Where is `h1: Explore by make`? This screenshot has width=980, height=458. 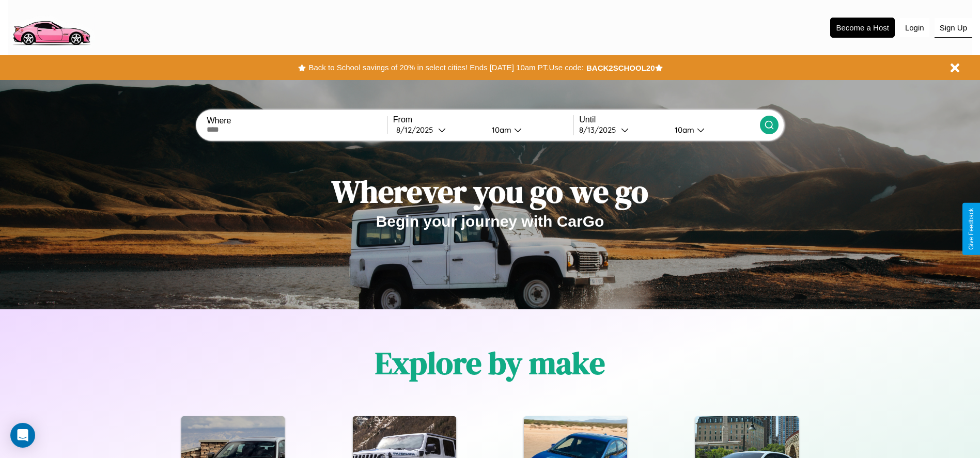 h1: Explore by make is located at coordinates (489, 363).